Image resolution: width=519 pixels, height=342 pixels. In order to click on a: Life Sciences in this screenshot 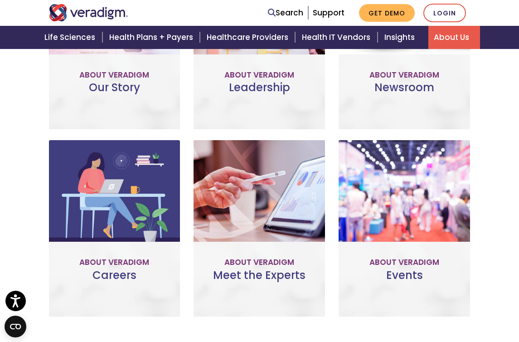, I will do `click(71, 37)`.